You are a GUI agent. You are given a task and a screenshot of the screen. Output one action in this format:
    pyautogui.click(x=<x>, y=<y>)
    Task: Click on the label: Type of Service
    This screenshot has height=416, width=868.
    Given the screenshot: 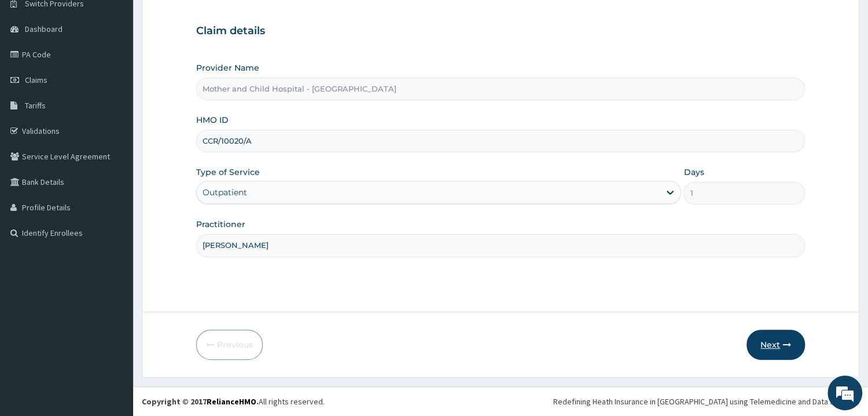 What is the action you would take?
    pyautogui.click(x=228, y=172)
    